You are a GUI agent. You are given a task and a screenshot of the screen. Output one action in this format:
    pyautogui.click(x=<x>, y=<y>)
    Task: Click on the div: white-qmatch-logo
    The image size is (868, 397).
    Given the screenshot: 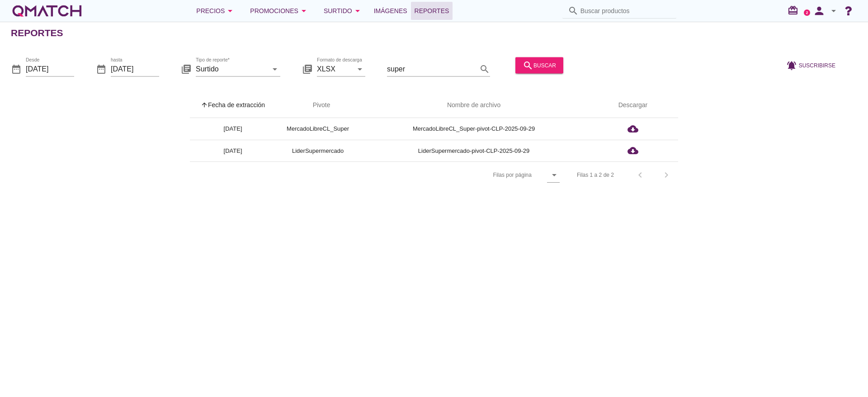 What is the action you would take?
    pyautogui.click(x=47, y=11)
    